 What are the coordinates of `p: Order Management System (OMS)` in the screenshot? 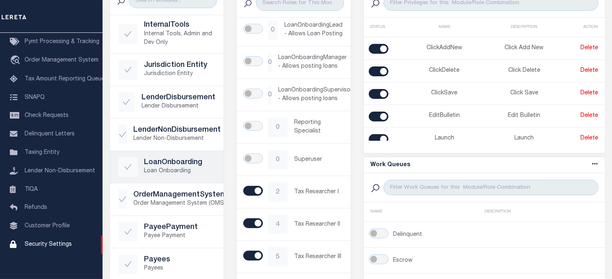 It's located at (180, 203).